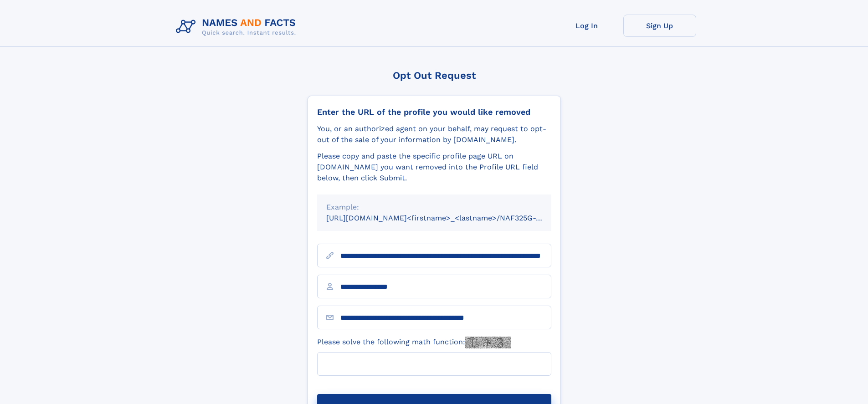 The height and width of the screenshot is (404, 868). I want to click on a: Sign Up, so click(660, 26).